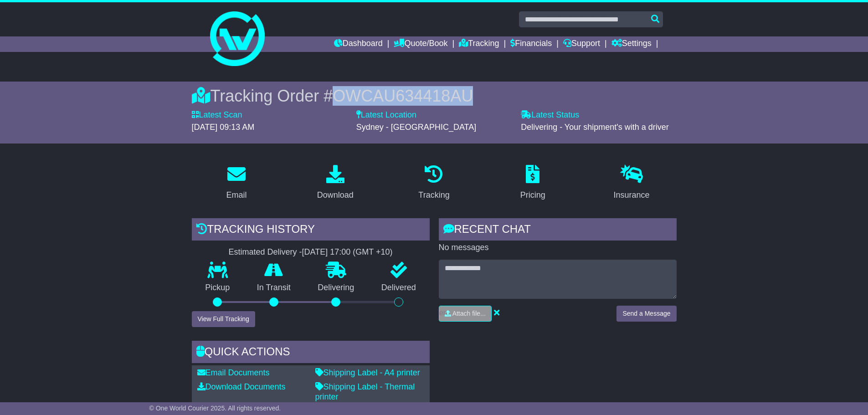  What do you see at coordinates (335, 195) in the screenshot?
I see `div: Download` at bounding box center [335, 195].